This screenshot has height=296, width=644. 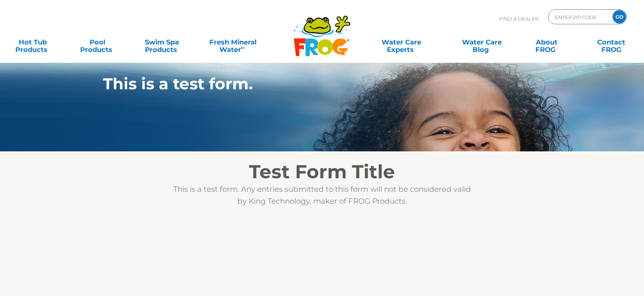 What do you see at coordinates (322, 195) in the screenshot?
I see `p: This is a test form. Any entries submitted to this form will not be considered valid by King Tech...` at bounding box center [322, 195].